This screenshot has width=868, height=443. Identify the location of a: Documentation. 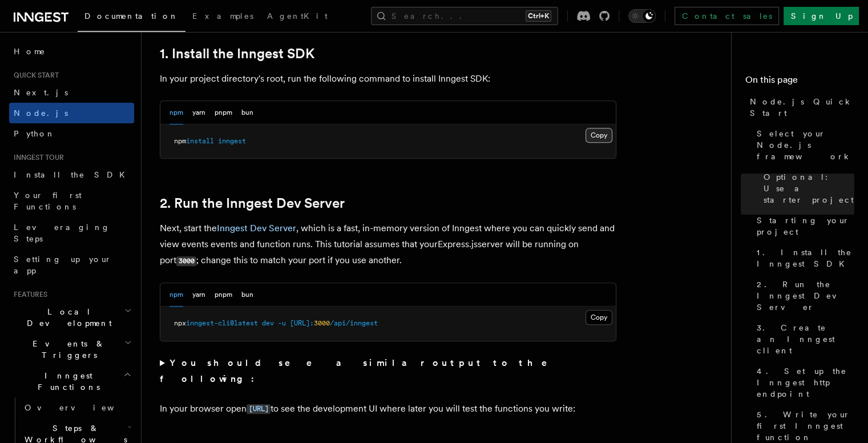
(131, 18).